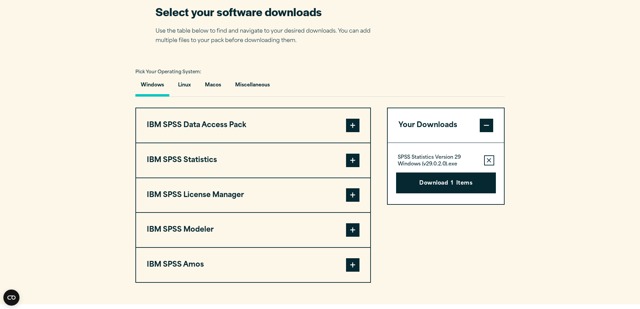 Image resolution: width=640 pixels, height=309 pixels. I want to click on button: IBM SPSS License Manager, so click(253, 195).